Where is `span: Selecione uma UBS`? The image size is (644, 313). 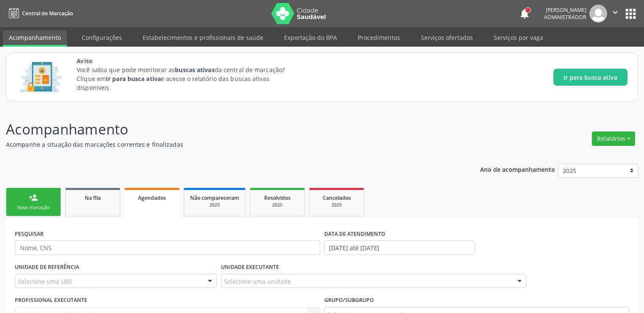 span: Selecione uma UBS is located at coordinates (45, 281).